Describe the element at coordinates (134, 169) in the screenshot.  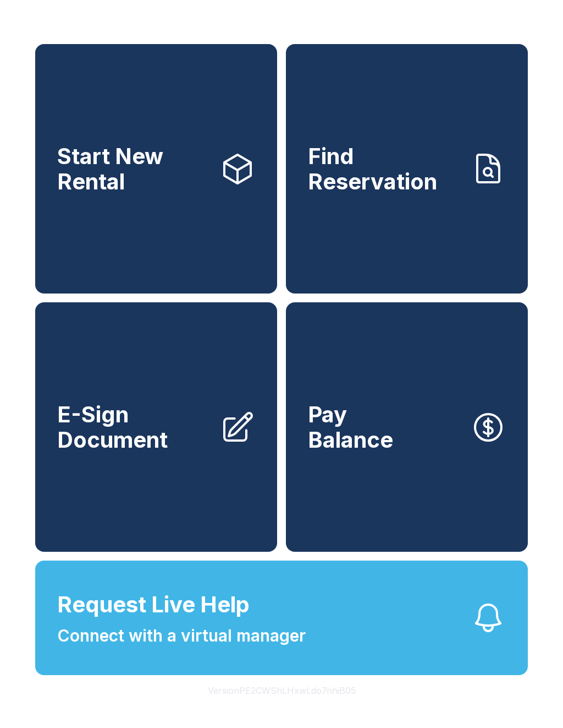
I see `span: Start New Rental` at that location.